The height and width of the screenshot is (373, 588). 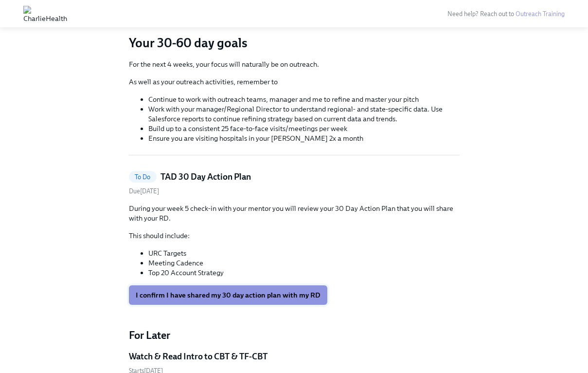 What do you see at coordinates (294, 82) in the screenshot?
I see `p: As well as your outreach activities, remember to` at bounding box center [294, 82].